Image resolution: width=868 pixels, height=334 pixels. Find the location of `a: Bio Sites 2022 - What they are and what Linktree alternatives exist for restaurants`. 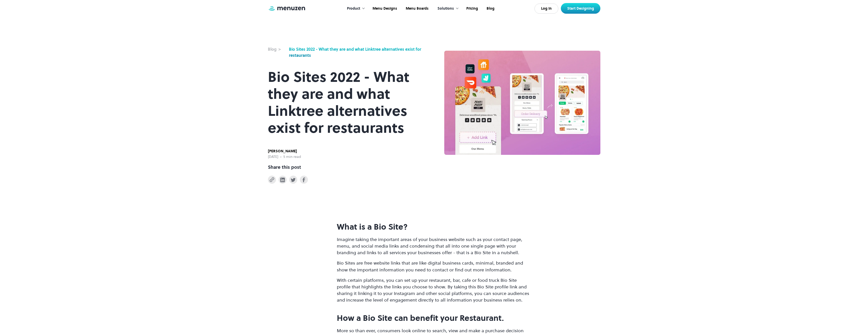

a: Bio Sites 2022 - What they are and what Linktree alternatives exist for restaurants is located at coordinates (356, 52).